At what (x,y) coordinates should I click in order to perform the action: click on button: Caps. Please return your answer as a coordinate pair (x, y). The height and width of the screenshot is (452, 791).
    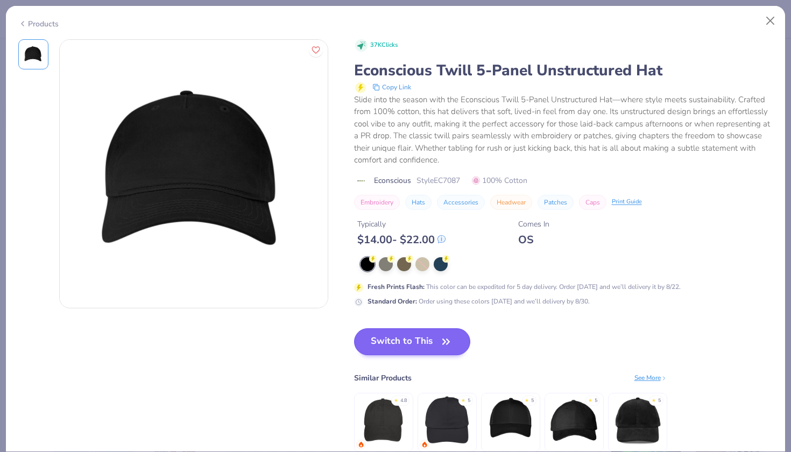
    Looking at the image, I should click on (592, 202).